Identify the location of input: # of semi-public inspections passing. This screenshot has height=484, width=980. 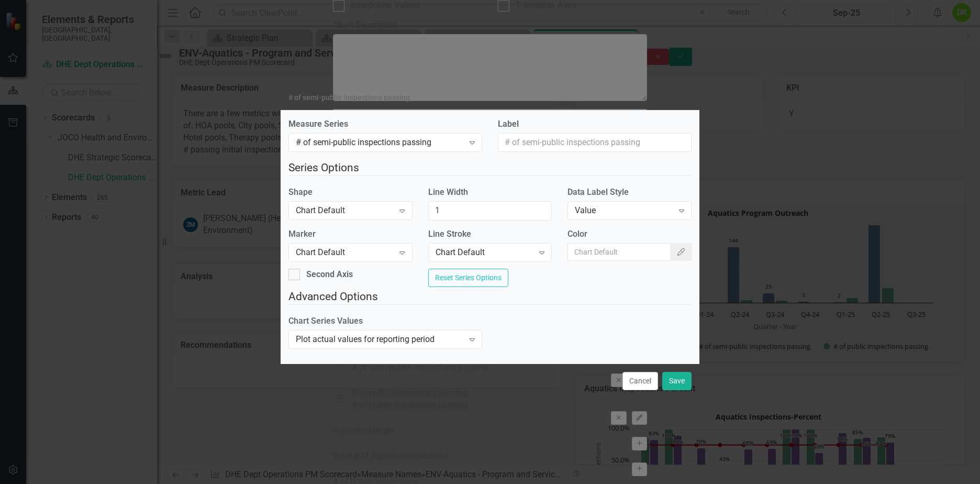
(595, 143).